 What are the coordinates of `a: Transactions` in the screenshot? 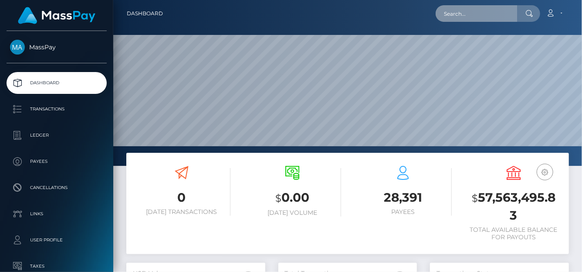 It's located at (57, 109).